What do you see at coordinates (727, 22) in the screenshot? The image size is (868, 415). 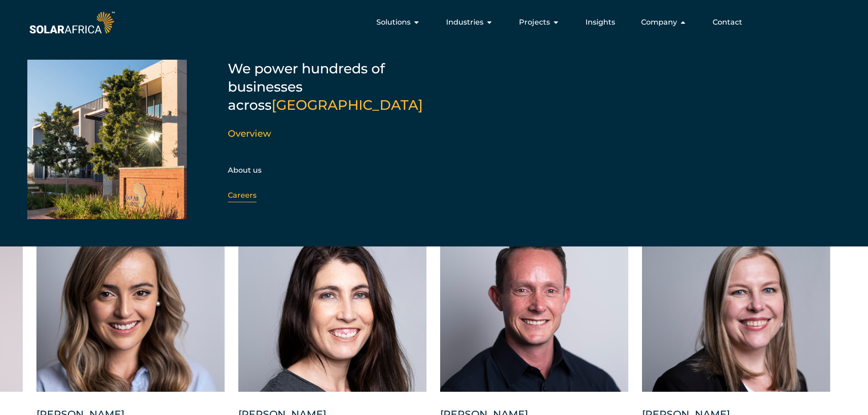 I see `a: Contact` at bounding box center [727, 22].